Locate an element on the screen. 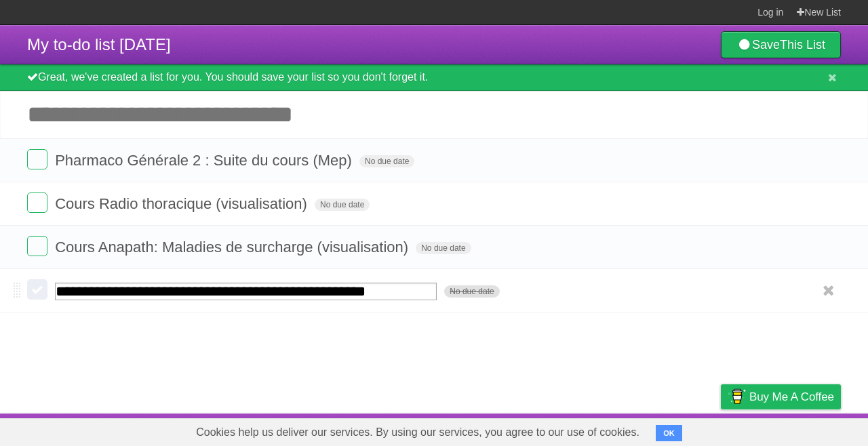 This screenshot has height=446, width=868. span: Buy me a coffee is located at coordinates (791, 397).